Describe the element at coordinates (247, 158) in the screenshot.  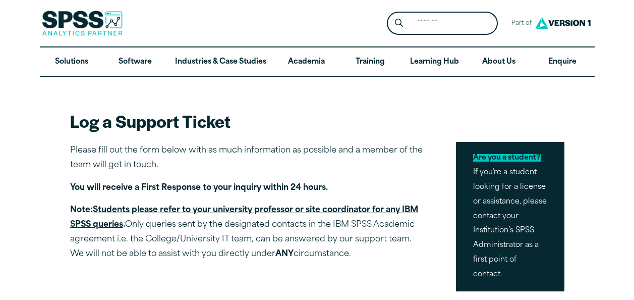
I see `p: Please fill out the form below with as much information as possible and a member of the team will...` at that location.